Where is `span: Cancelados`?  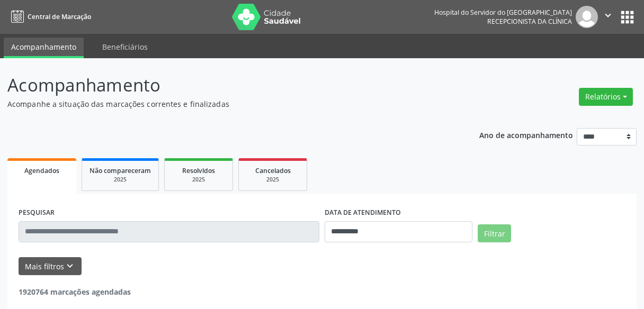 span: Cancelados is located at coordinates (273, 170).